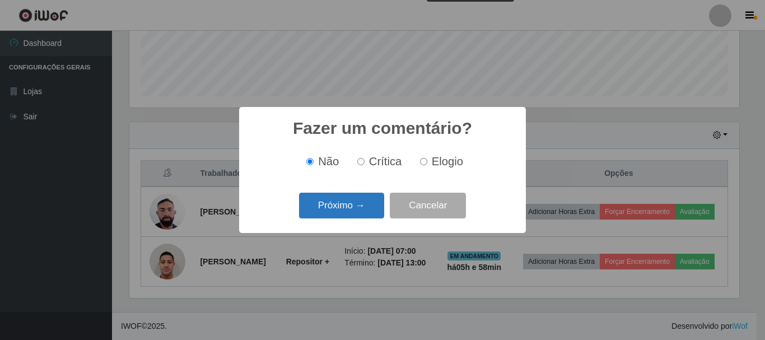 The height and width of the screenshot is (340, 765). What do you see at coordinates (310, 161) in the screenshot?
I see `input: Não` at bounding box center [310, 161].